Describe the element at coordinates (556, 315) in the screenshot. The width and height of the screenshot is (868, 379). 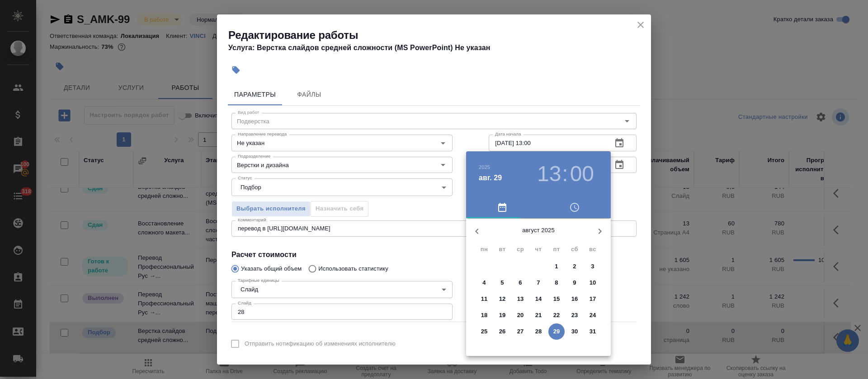
I see `p: 22` at that location.